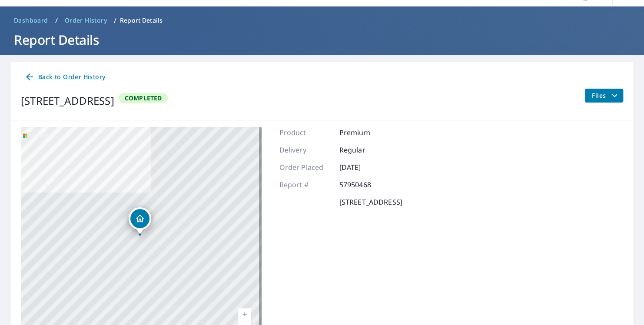 This screenshot has width=644, height=325. What do you see at coordinates (31, 20) in the screenshot?
I see `span: Dashboard` at bounding box center [31, 20].